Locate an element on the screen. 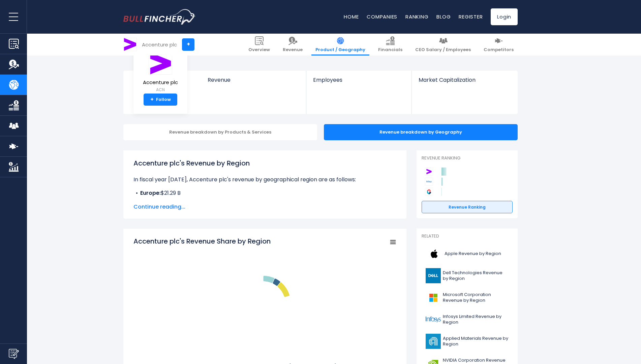  a: Accenture plc ACN is located at coordinates (160, 73).